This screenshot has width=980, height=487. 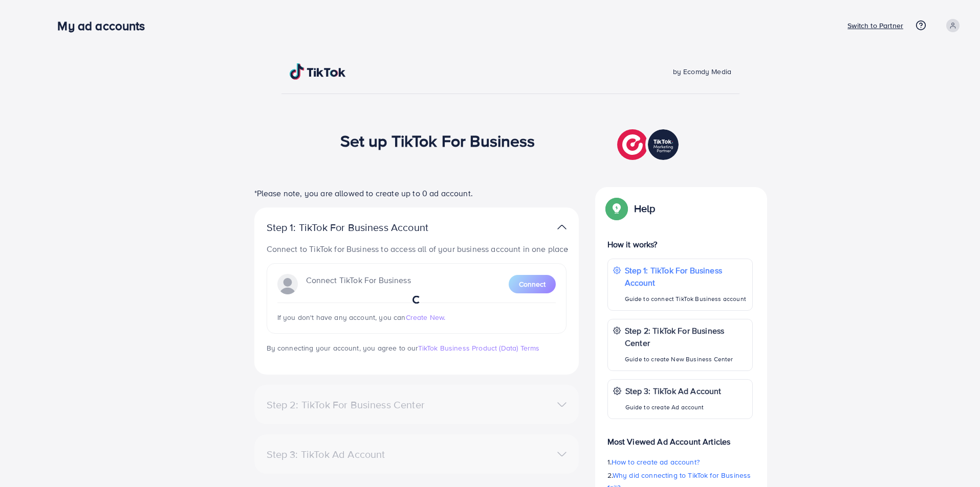 What do you see at coordinates (616, 209) in the screenshot?
I see `img: Popup guide` at bounding box center [616, 209].